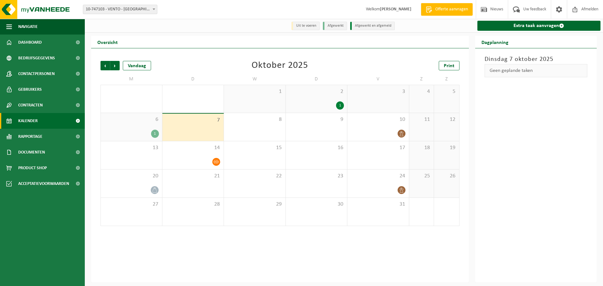  Describe the element at coordinates (107, 42) in the screenshot. I see `h2: Overzicht` at that location.